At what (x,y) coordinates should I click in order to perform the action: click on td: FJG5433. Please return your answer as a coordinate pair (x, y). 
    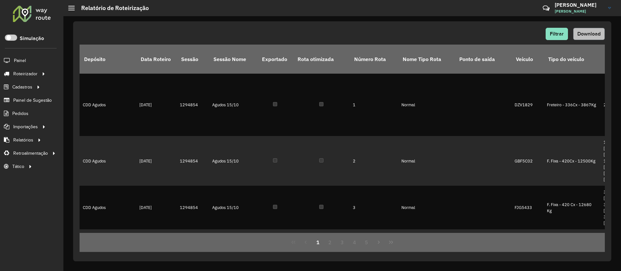
    Looking at the image, I should click on (528, 208).